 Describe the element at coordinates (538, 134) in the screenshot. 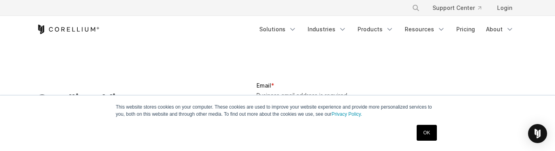

I see `div: Open Intercom Messenger` at that location.